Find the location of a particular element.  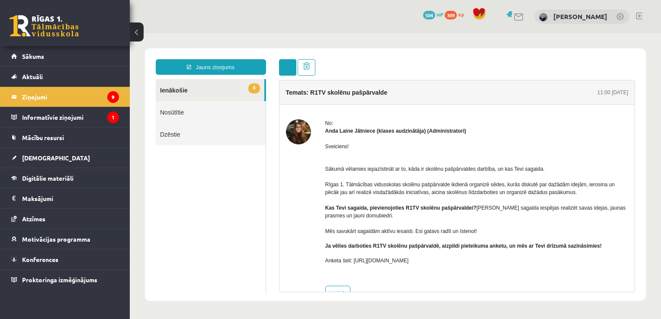

legend: Informatīvie ziņojumi is located at coordinates (71, 117).